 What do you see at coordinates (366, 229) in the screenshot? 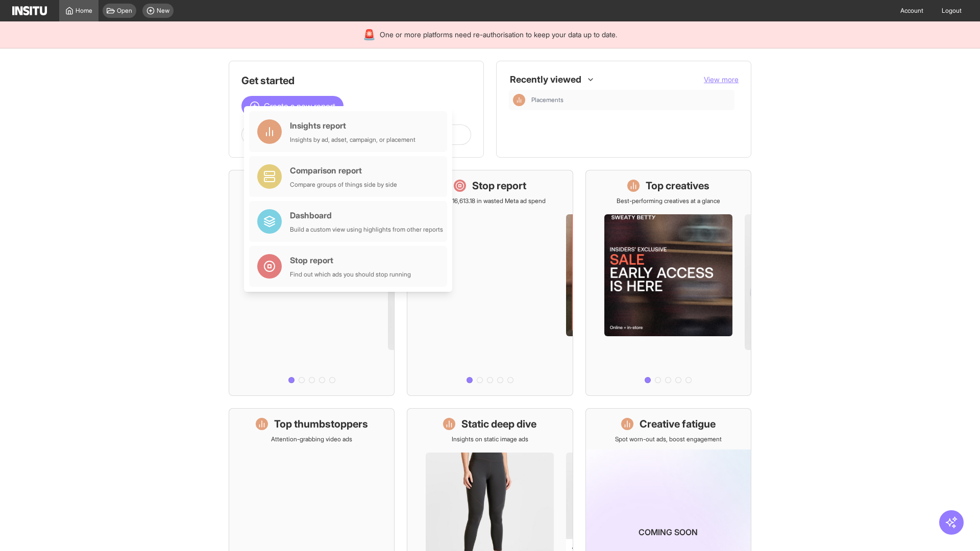
I see `div: Build a custom view using highlights from other reports` at bounding box center [366, 229].